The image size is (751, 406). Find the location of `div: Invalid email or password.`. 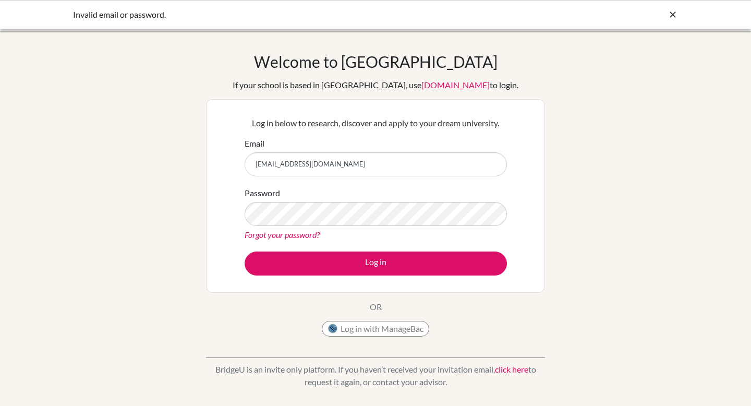

div: Invalid email or password. is located at coordinates (297, 15).